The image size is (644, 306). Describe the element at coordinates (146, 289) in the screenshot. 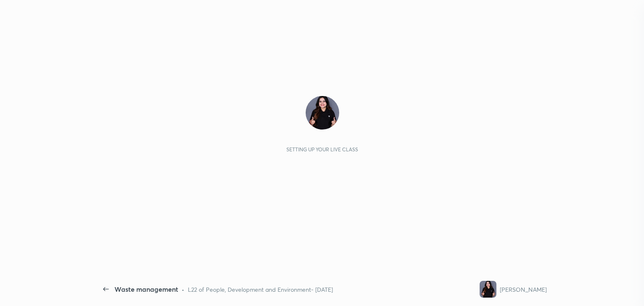

I see `div: Waste management` at that location.